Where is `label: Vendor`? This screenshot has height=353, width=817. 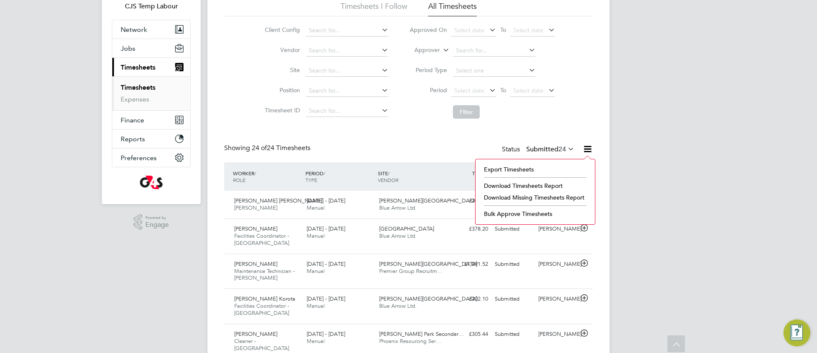 label: Vendor is located at coordinates (281, 50).